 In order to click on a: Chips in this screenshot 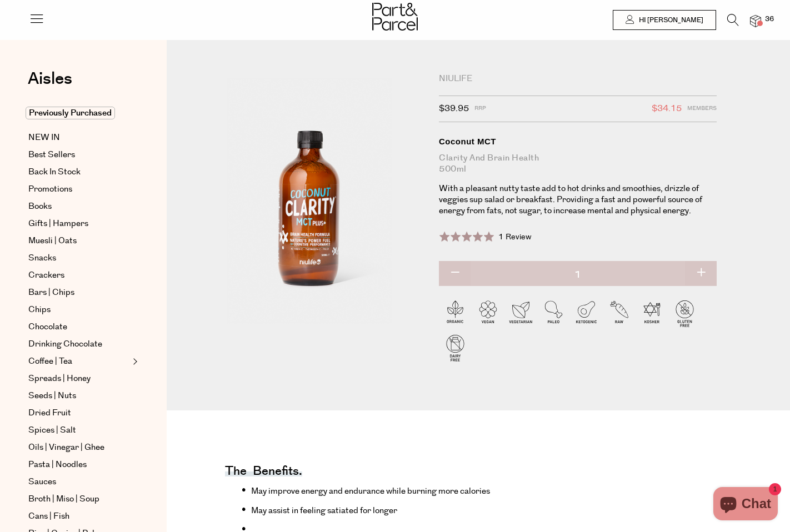, I will do `click(79, 310)`.